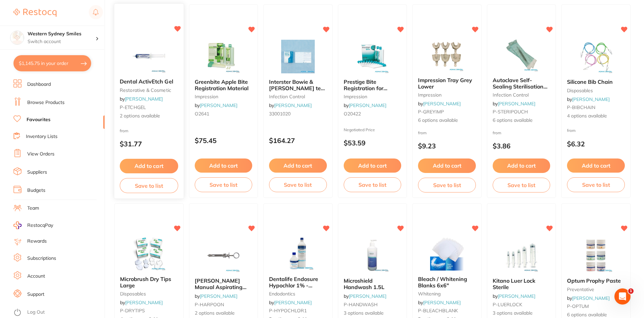 This screenshot has height=318, width=644. I want to click on a: Restocq Logo, so click(35, 13).